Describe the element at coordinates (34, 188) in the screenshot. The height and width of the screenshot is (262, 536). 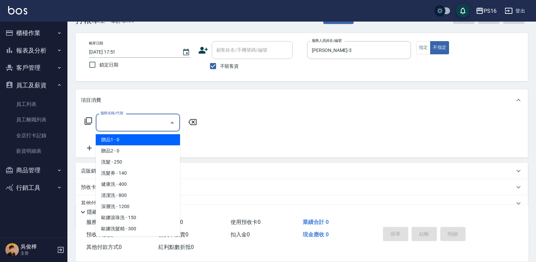
I see `button: 行銷工具` at that location.